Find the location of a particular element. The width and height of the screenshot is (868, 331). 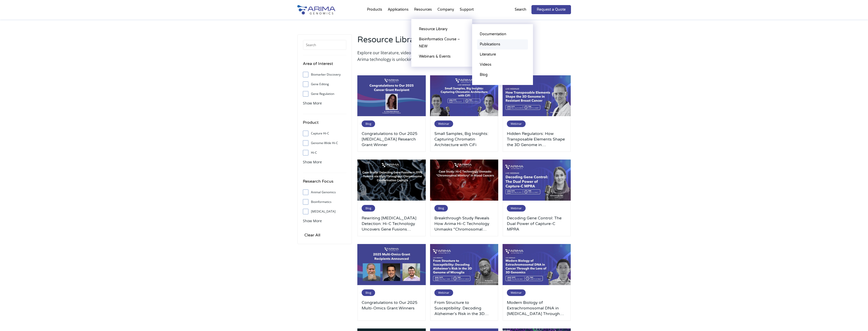

img: July-2025-webinar-3-500x300.jpg is located at coordinates (464, 96).